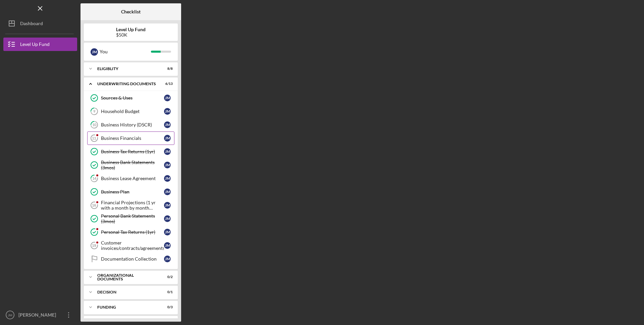 Image resolution: width=644 pixels, height=325 pixels. Describe the element at coordinates (132, 245) in the screenshot. I see `div: Customer invoices/contracts/agreements` at that location.